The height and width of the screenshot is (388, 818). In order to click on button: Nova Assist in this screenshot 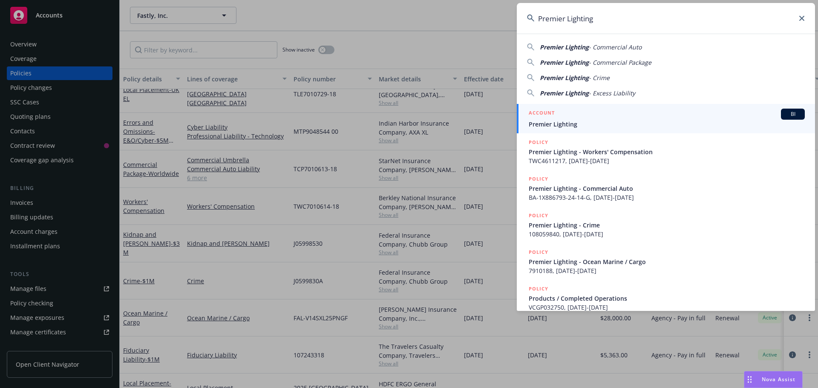, I will do `click(773, 380)`.